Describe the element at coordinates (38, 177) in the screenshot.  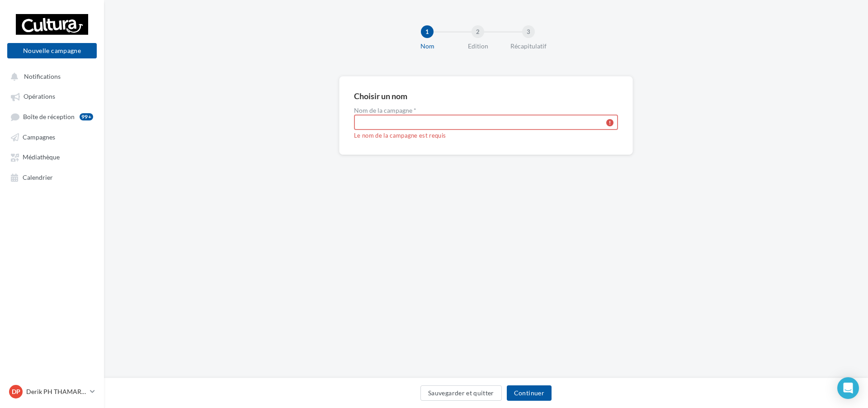
I see `span: Calendrier` at that location.